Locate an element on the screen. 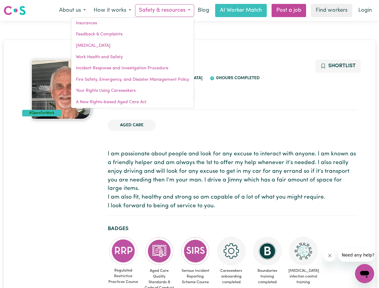 This screenshot has height=288, width=379. img: CS Academy: COVID-19 Infection Control Training course completed is located at coordinates (304, 251).